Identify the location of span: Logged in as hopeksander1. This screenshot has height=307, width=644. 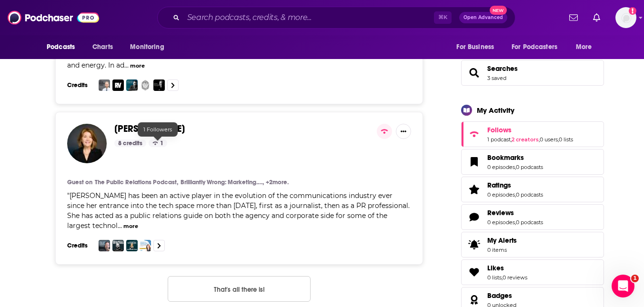
(626, 17).